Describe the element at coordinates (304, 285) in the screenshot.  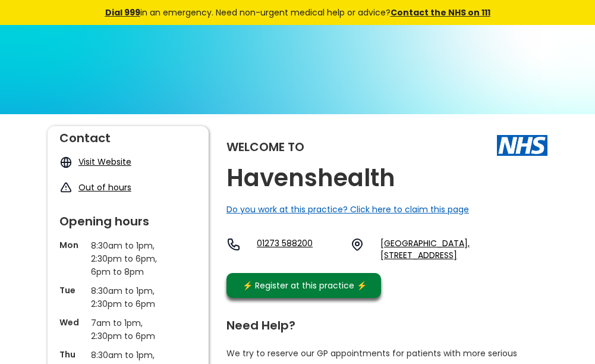
I see `a: ⚡️ Register at this practice ⚡️` at that location.